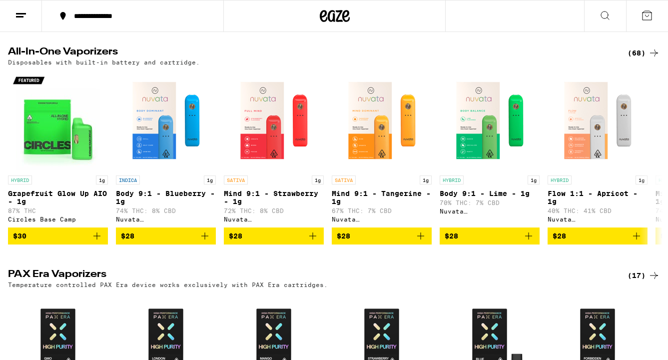  What do you see at coordinates (381, 210) in the screenshot?
I see `p: 67% THC: 7% CBD` at bounding box center [381, 210].